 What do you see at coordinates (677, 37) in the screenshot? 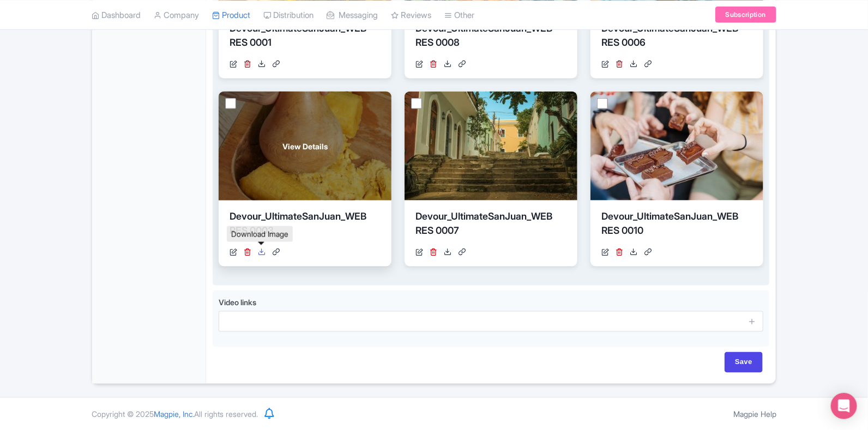
I see `div: Devour_UltimateSanJuan_WEB RES 0006` at bounding box center [677, 37].